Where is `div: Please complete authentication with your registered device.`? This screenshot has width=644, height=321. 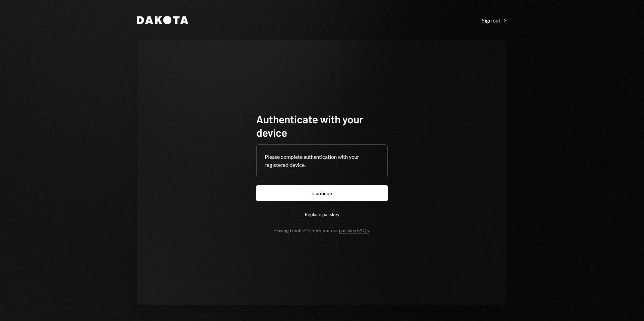 div: Please complete authentication with your registered device. is located at coordinates (322, 161).